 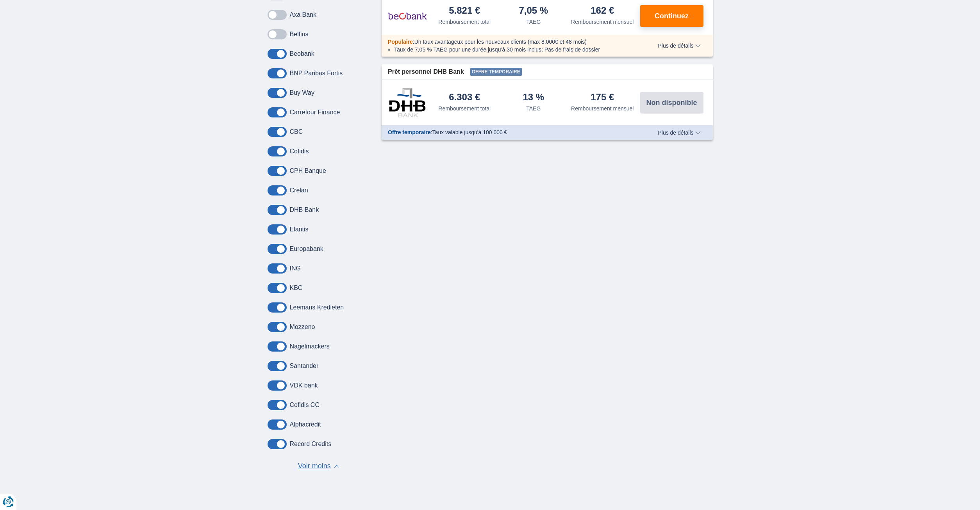 What do you see at coordinates (315, 112) in the screenshot?
I see `label: Carrefour Finance` at bounding box center [315, 112].